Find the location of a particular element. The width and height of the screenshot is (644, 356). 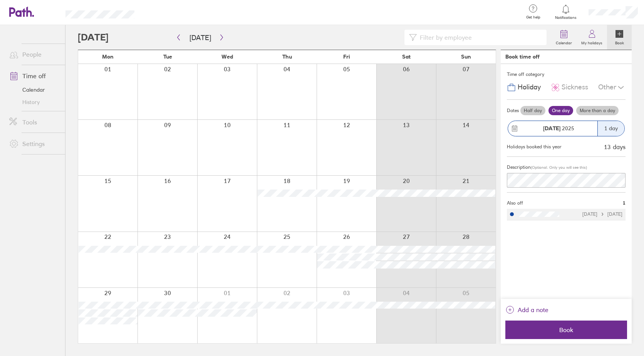

label: One day is located at coordinates (561, 110).